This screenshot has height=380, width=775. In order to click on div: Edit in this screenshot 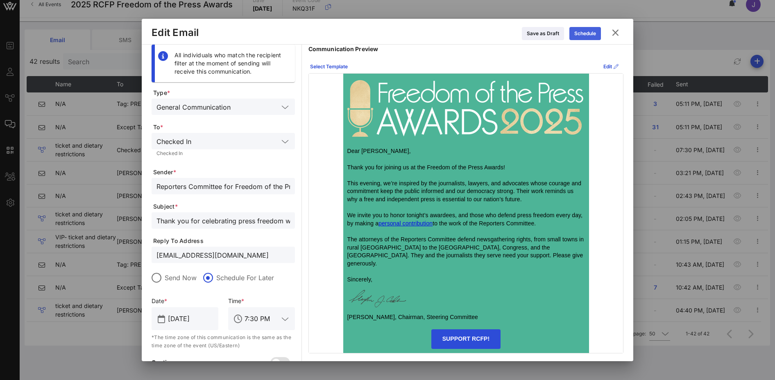, I will do `click(611, 67)`.